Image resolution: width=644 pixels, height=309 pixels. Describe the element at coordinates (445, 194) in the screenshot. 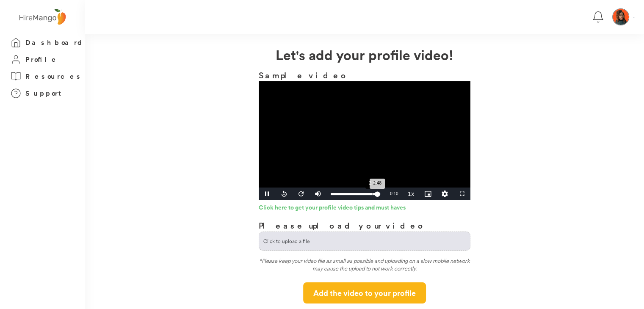

I see `div: Quality Levels` at that location.